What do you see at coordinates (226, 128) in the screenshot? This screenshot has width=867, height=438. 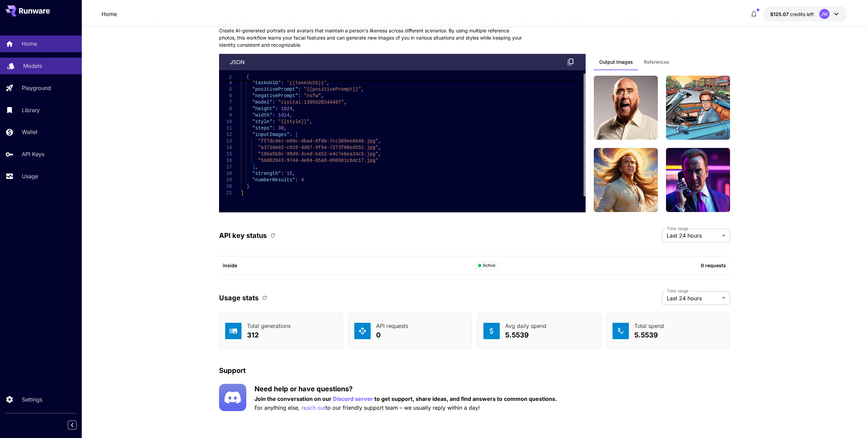 I see `div: 11` at bounding box center [226, 128].